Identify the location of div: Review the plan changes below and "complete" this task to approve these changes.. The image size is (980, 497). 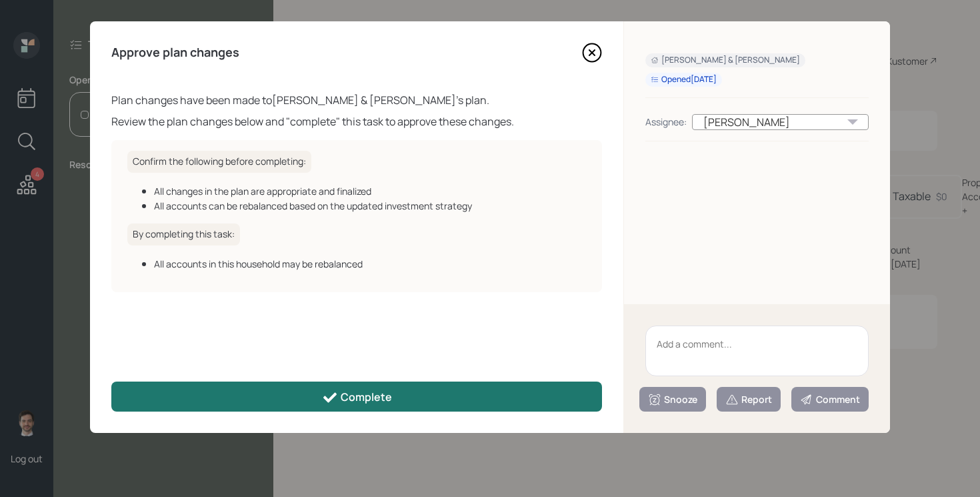
(357, 122).